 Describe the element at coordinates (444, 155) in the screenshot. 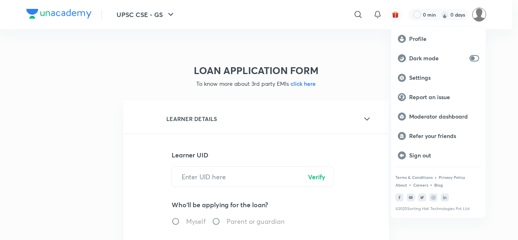

I see `p: Sign out` at that location.